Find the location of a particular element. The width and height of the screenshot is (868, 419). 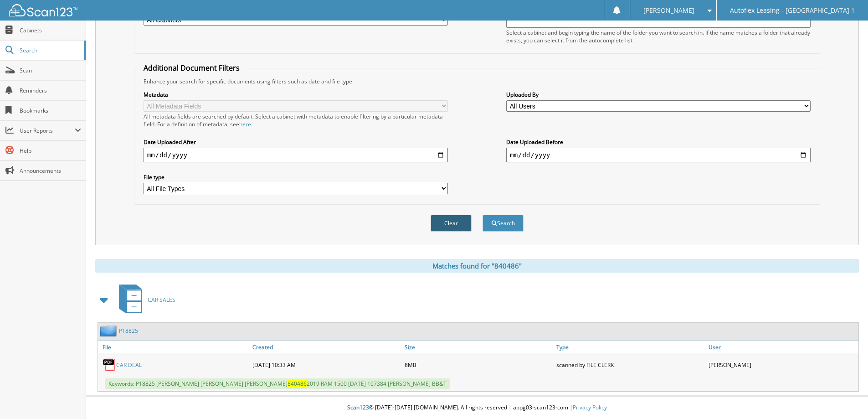

div: Enhance your search for specific documents using filters such as date and file type. is located at coordinates (477, 81).